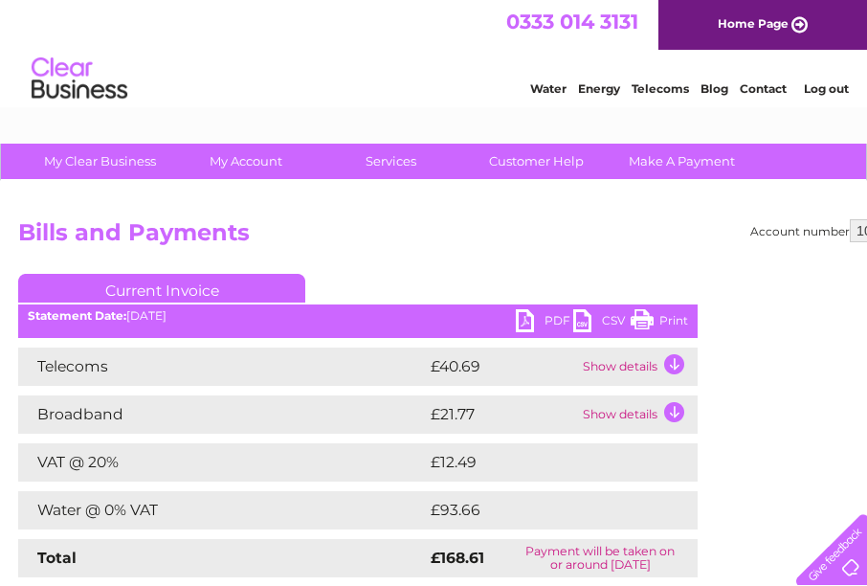 The image size is (867, 586). Describe the element at coordinates (458, 557) in the screenshot. I see `strong: £168.61` at that location.